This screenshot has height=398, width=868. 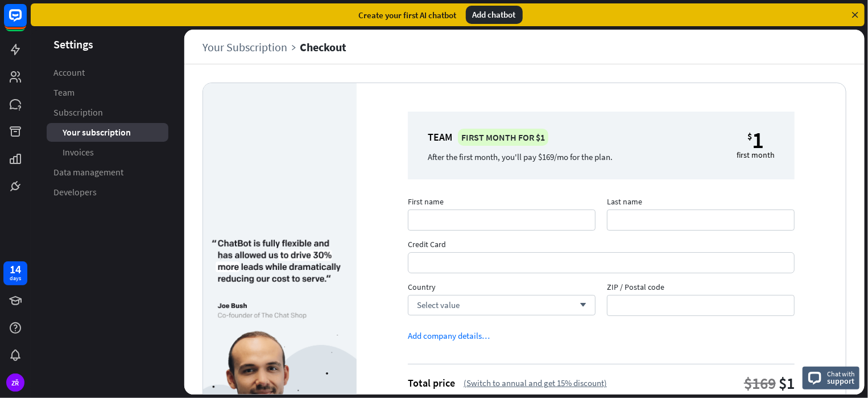 I want to click on div: Checkout, so click(x=323, y=47).